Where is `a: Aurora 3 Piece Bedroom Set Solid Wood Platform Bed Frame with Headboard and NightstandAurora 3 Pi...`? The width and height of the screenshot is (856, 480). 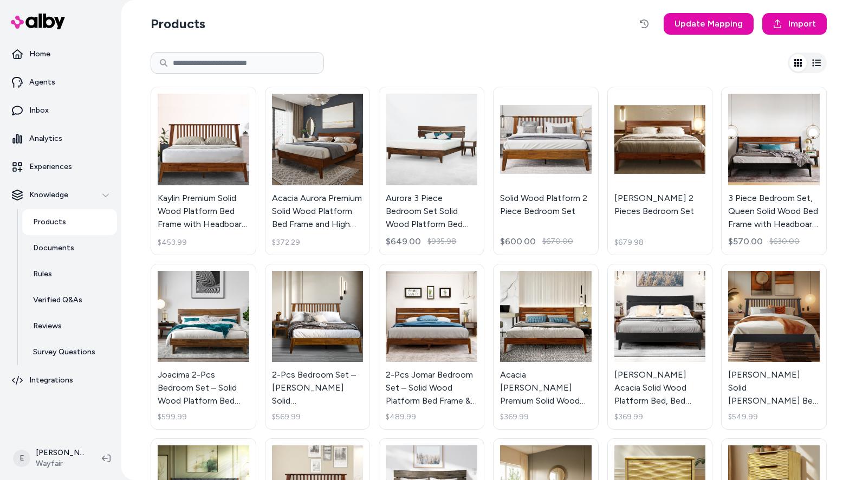 a: Aurora 3 Piece Bedroom Set Solid Wood Platform Bed Frame with Headboard and NightstandAurora 3 Pi... is located at coordinates (431, 171).